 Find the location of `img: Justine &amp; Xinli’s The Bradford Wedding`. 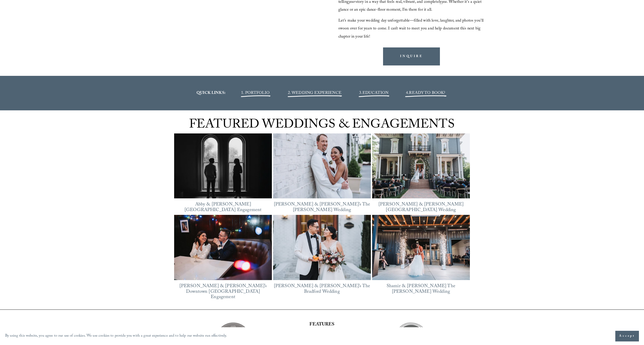

img: Justine &amp; Xinli’s The Bradford Wedding is located at coordinates (322, 247).